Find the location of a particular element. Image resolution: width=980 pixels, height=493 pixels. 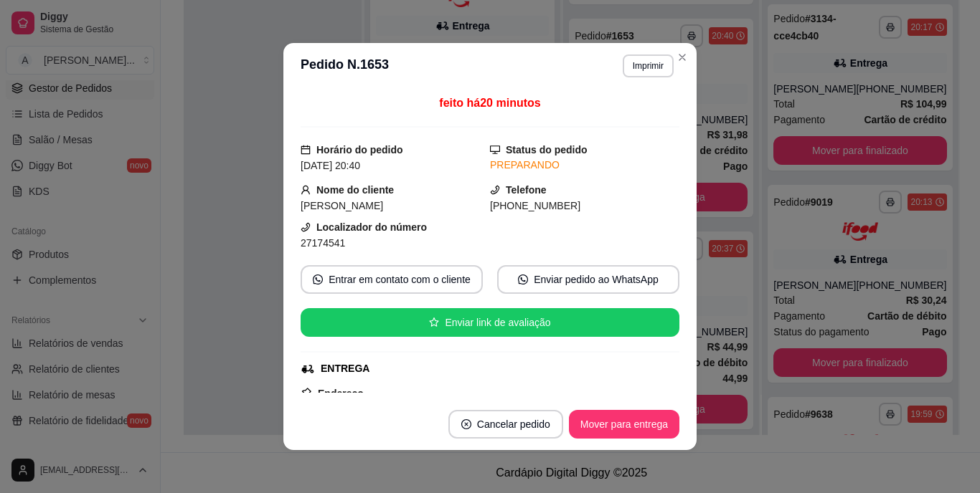

strong: Nome do cliente is located at coordinates (355, 190).